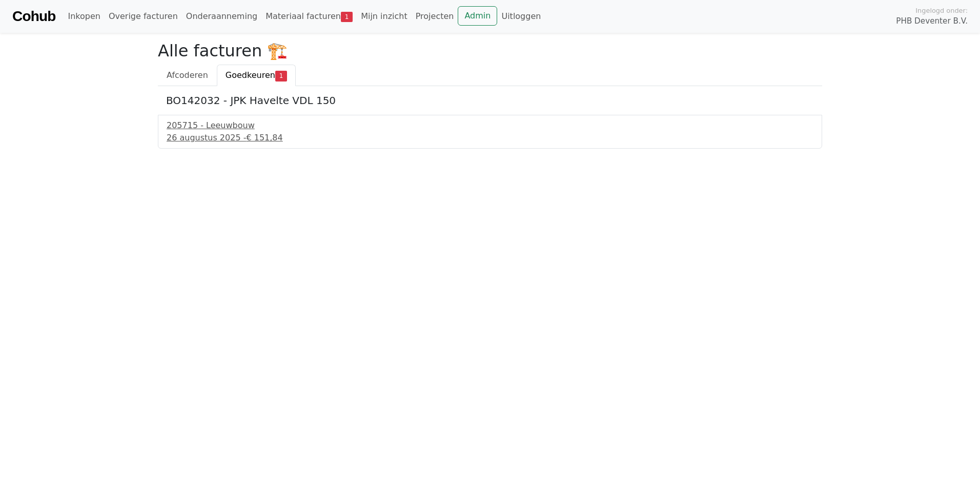 The height and width of the screenshot is (489, 980). I want to click on a: Cohub, so click(34, 16).